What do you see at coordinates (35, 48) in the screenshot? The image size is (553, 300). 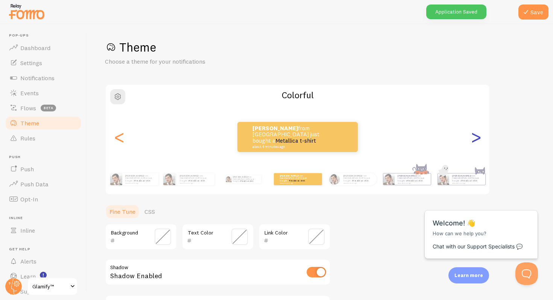 I see `span: Dashboard` at bounding box center [35, 48].